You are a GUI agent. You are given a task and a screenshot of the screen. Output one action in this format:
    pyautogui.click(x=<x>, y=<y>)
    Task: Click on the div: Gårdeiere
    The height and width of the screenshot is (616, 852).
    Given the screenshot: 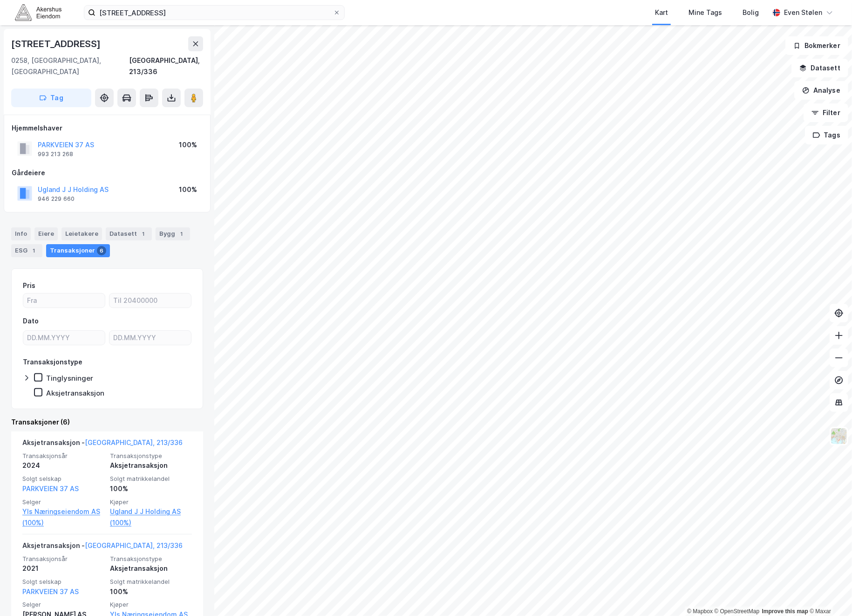 What is the action you would take?
    pyautogui.click(x=107, y=173)
    